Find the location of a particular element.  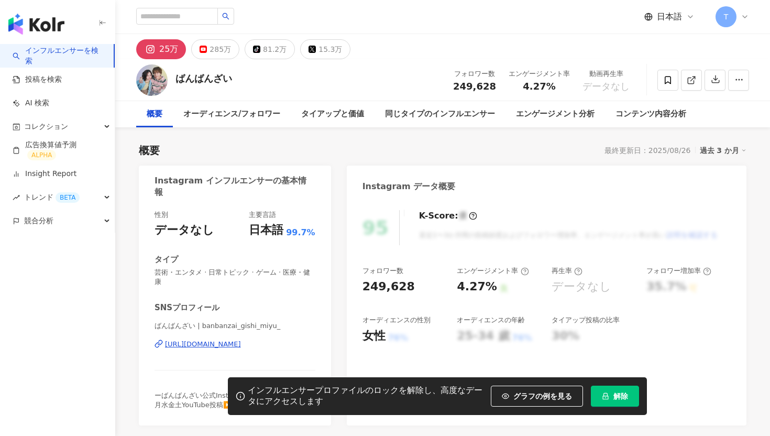

a: Insight Report is located at coordinates (44, 174).